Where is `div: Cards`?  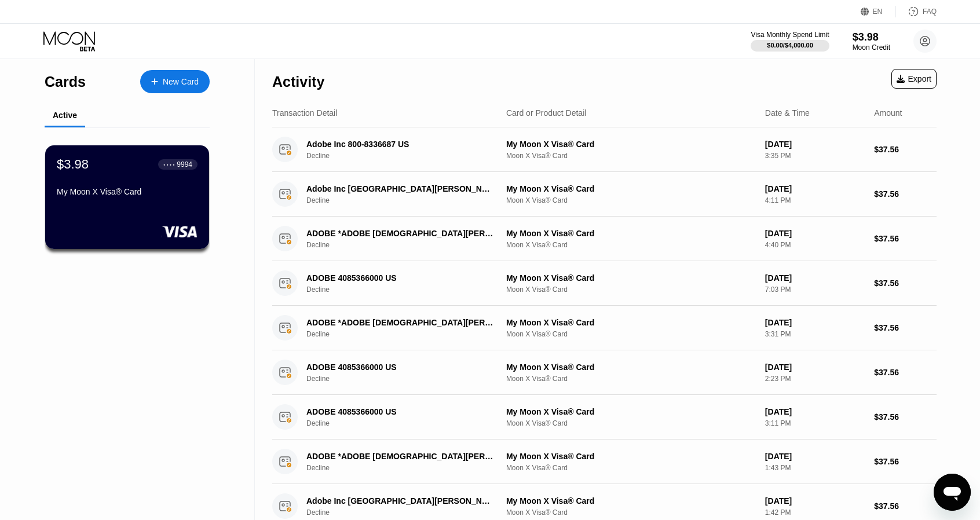
div: Cards is located at coordinates (65, 82).